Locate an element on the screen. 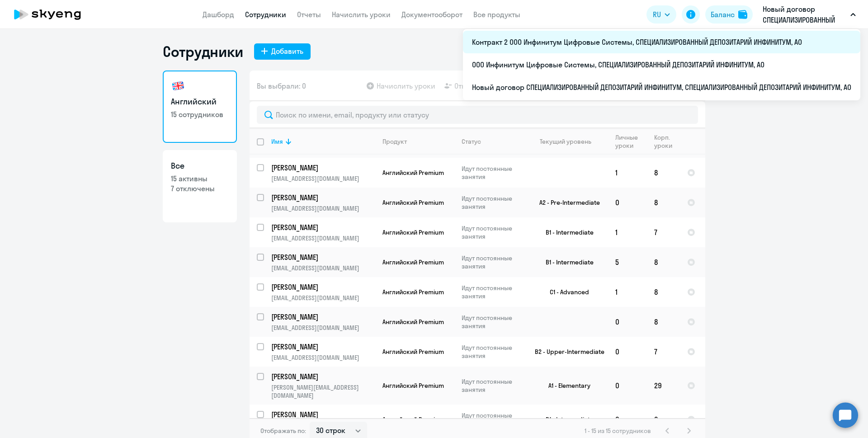 This screenshot has height=438, width=868. button: Балансbalance is located at coordinates (729, 15).